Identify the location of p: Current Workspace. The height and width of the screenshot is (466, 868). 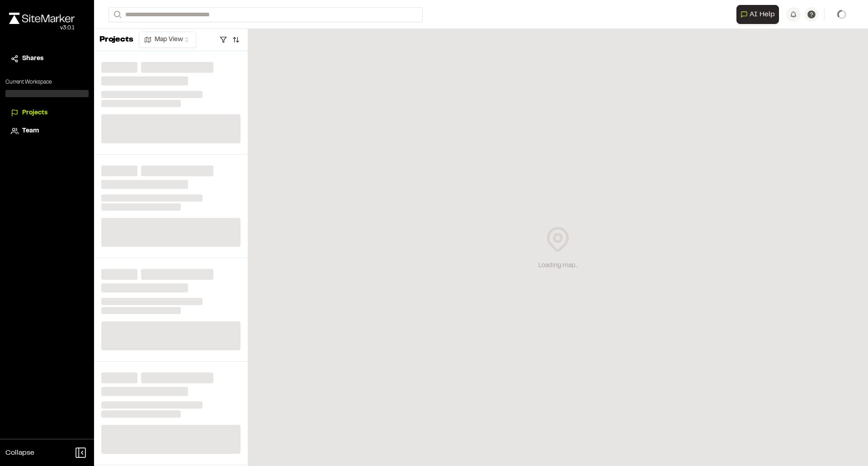
(47, 82).